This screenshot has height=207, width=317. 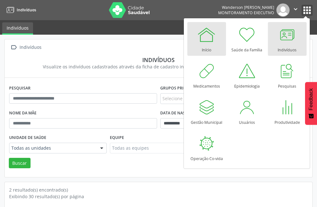 I want to click on a: Epidemiologia, so click(x=247, y=75).